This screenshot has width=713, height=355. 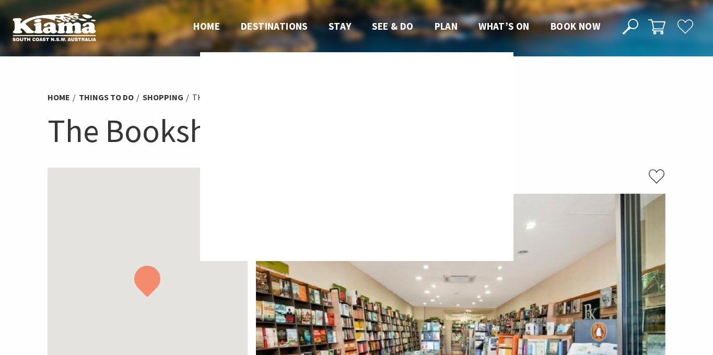 What do you see at coordinates (106, 97) in the screenshot?
I see `a: Things To Do` at bounding box center [106, 97].